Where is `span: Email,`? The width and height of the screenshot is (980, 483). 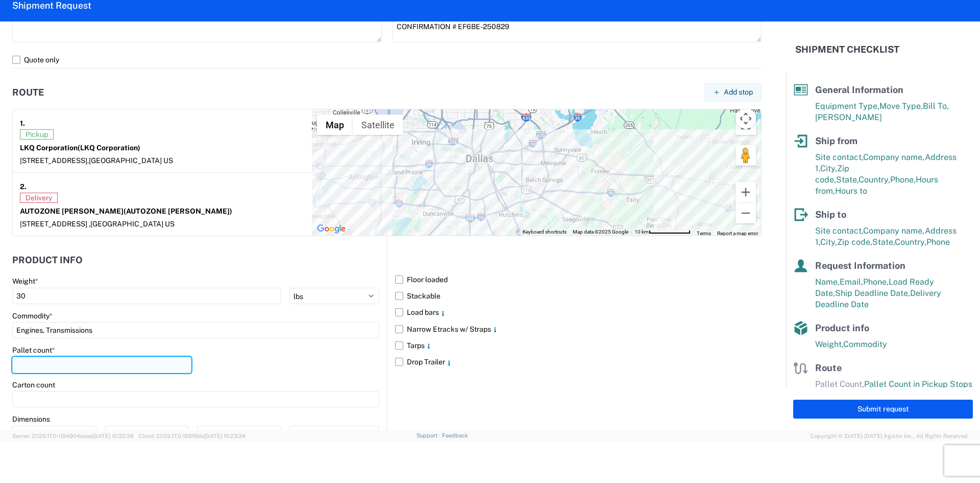
span: Email, is located at coordinates (852, 281).